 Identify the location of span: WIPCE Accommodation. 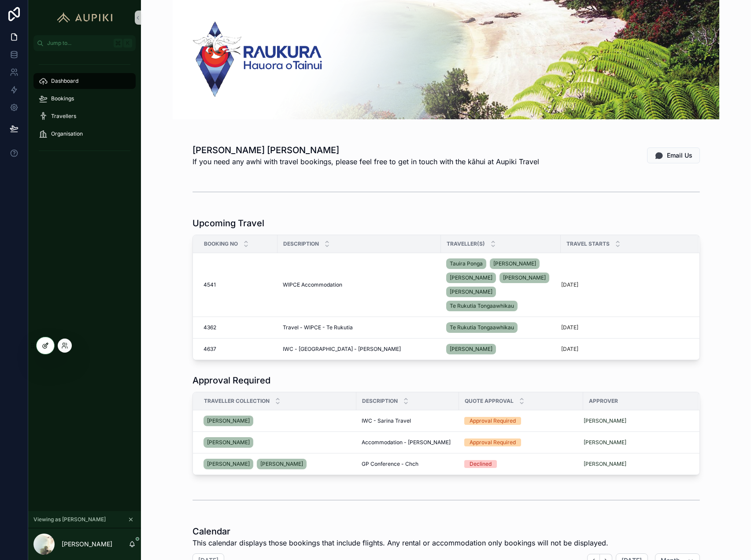
(312, 285).